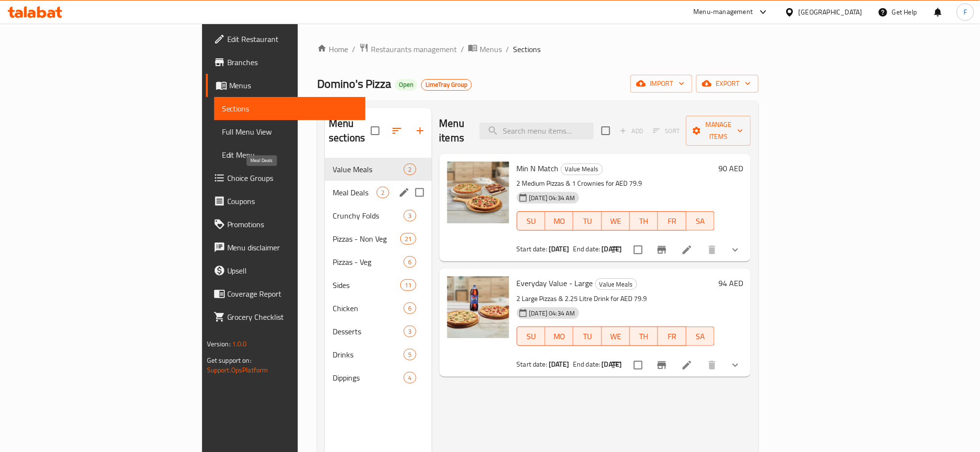 This screenshot has width=980, height=452. I want to click on span: Meal Deals, so click(354, 192).